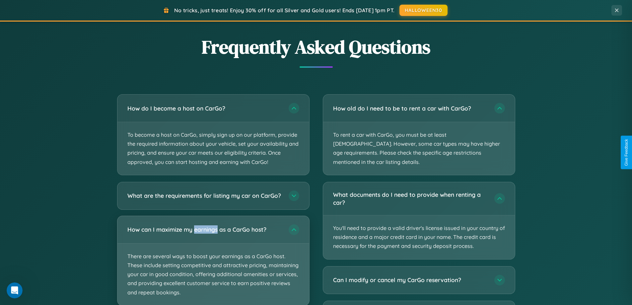 The width and height of the screenshot is (632, 305). What do you see at coordinates (410, 280) in the screenshot?
I see `h3: Can I modify or cancel my CarGo reservation?` at bounding box center [410, 280].